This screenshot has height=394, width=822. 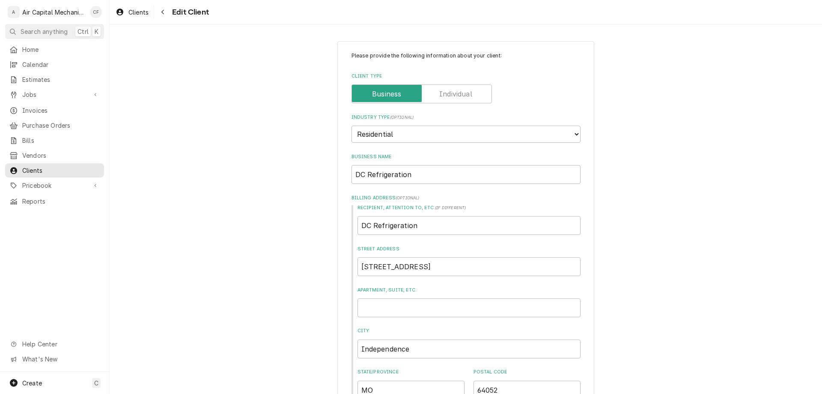 I want to click on span: Invoices, so click(x=61, y=110).